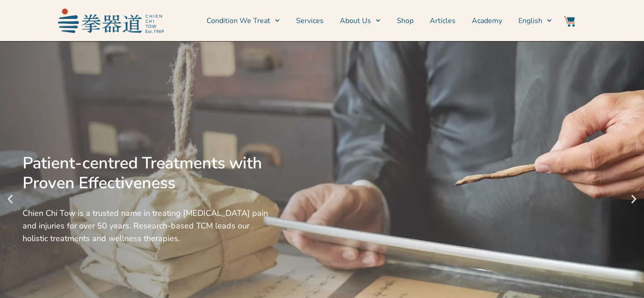 This screenshot has width=644, height=298. What do you see at coordinates (487, 21) in the screenshot?
I see `a: Academy` at bounding box center [487, 21].